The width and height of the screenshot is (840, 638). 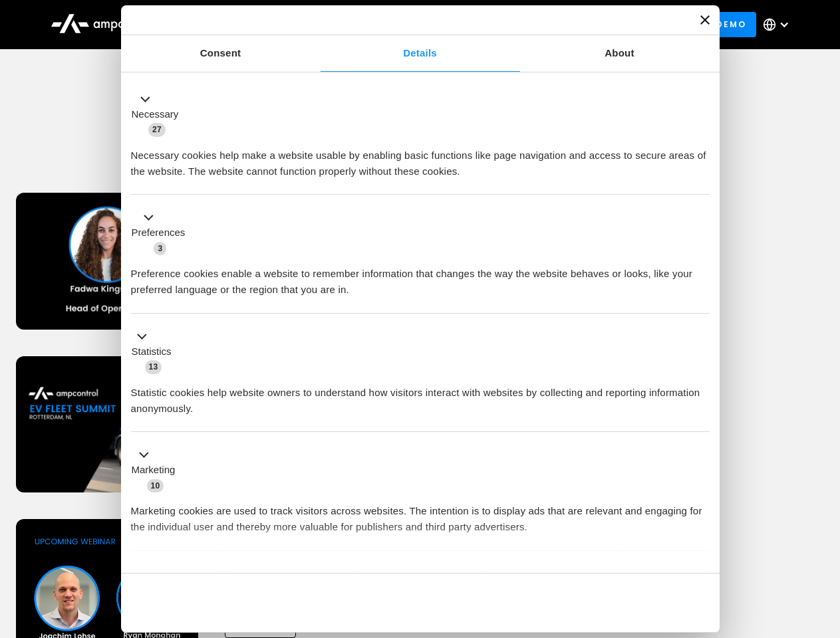 What do you see at coordinates (155, 352) in the screenshot?
I see `button: Statistics (13)` at bounding box center [155, 352].